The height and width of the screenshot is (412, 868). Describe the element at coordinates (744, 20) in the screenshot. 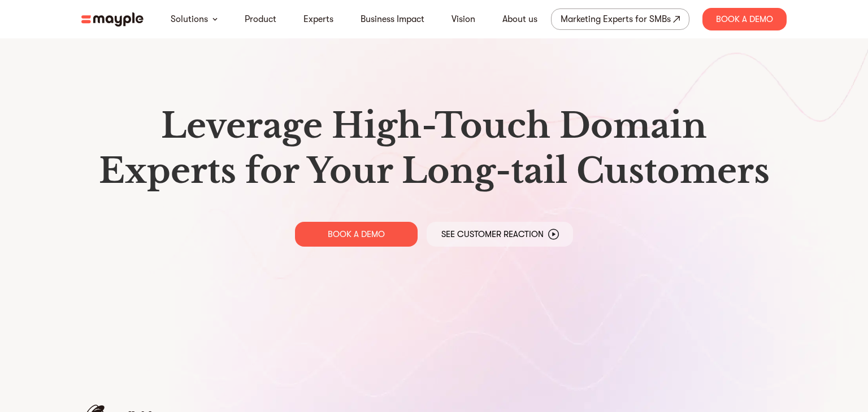

I see `div: Book A Demo` at that location.